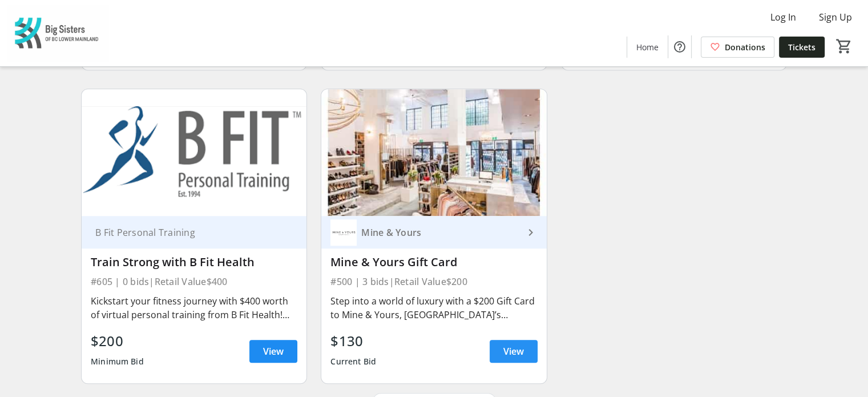 The image size is (868, 397). Describe the element at coordinates (440, 232) in the screenshot. I see `div: Mine & Yours` at that location.